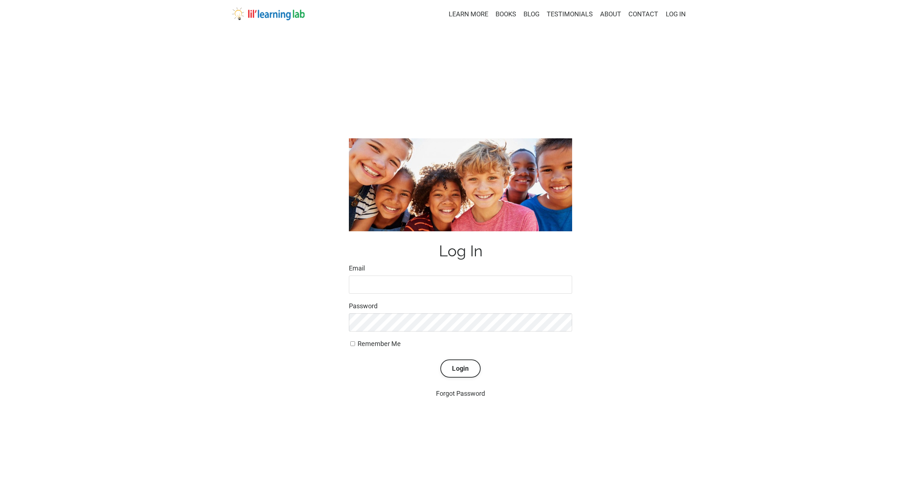 The height and width of the screenshot is (480, 921). What do you see at coordinates (461, 268) in the screenshot?
I see `label: Email` at bounding box center [461, 268].